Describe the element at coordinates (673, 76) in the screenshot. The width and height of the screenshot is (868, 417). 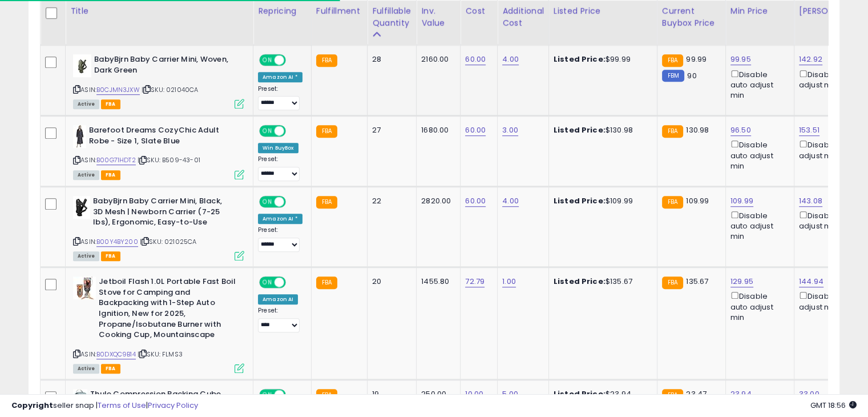
I see `small: FBM` at that location.